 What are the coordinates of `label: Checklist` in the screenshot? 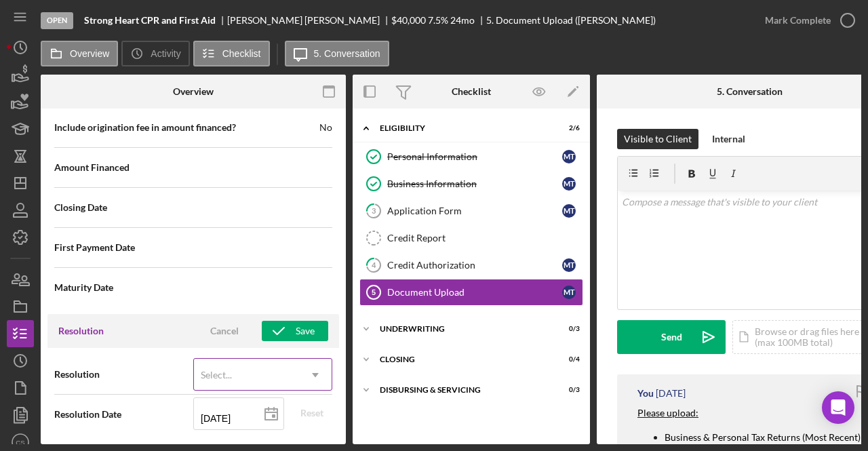 It's located at (241, 54).